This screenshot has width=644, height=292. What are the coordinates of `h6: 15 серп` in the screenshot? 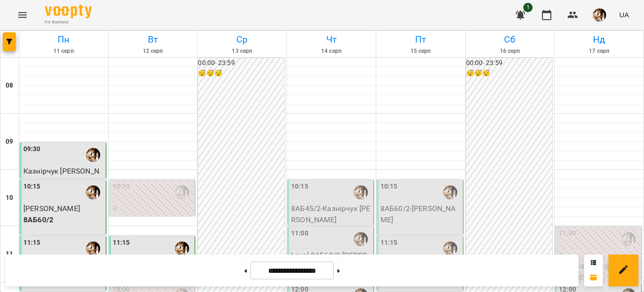 It's located at (421, 51).